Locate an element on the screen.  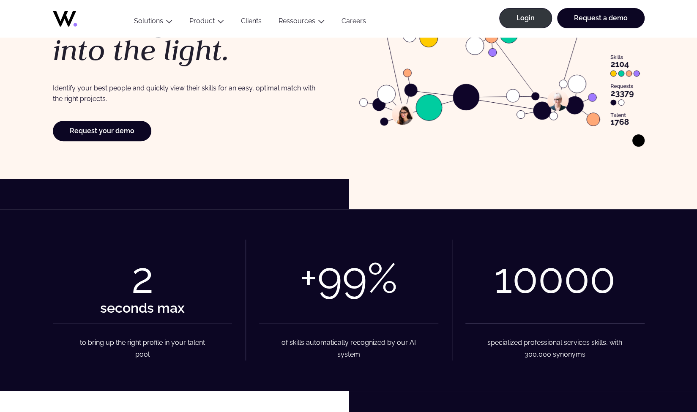
button: Product is located at coordinates (207, 22).